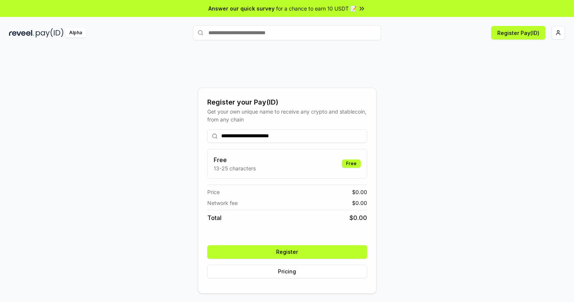 The image size is (574, 302). I want to click on button: Register, so click(287, 252).